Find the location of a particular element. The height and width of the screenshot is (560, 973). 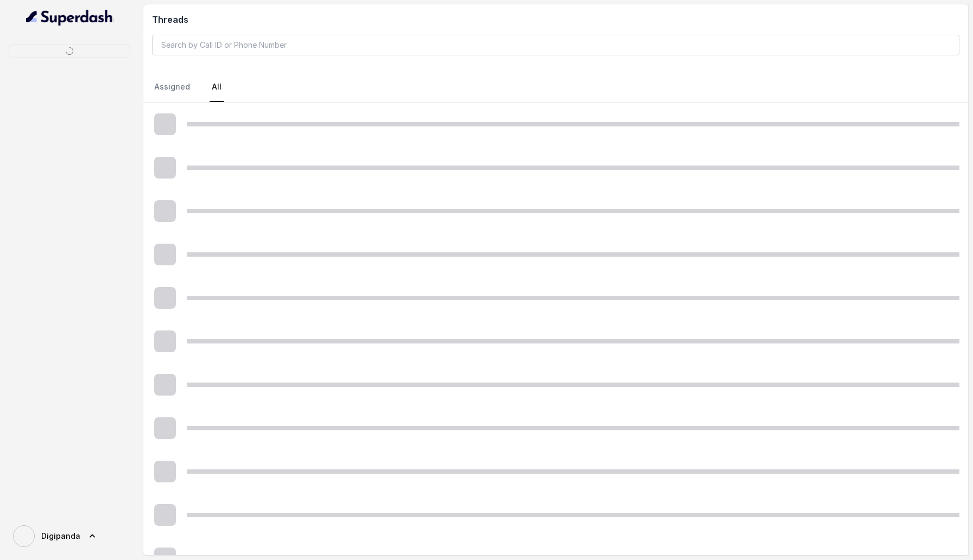

h2: Threads is located at coordinates (555, 20).